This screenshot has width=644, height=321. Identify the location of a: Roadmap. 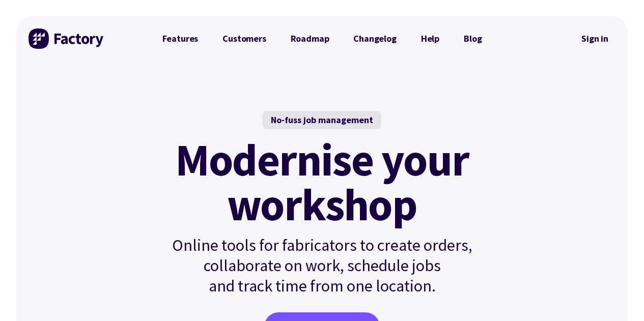
(310, 38).